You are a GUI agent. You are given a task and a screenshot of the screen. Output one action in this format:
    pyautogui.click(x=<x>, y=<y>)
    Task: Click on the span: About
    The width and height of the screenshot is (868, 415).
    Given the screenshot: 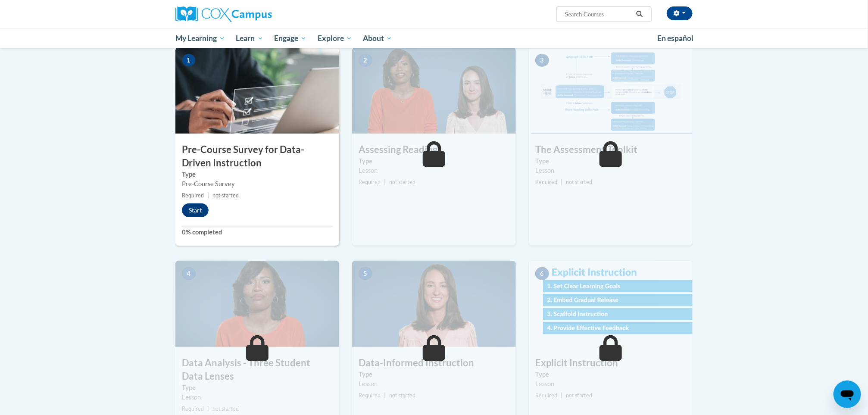 What is the action you would take?
    pyautogui.click(x=378, y=38)
    